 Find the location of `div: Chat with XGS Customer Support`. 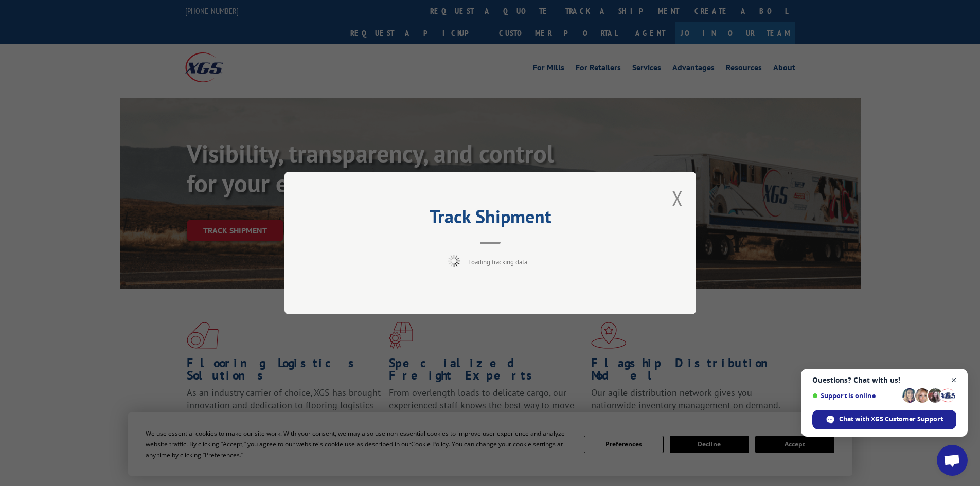

div: Chat with XGS Customer Support is located at coordinates (884, 420).